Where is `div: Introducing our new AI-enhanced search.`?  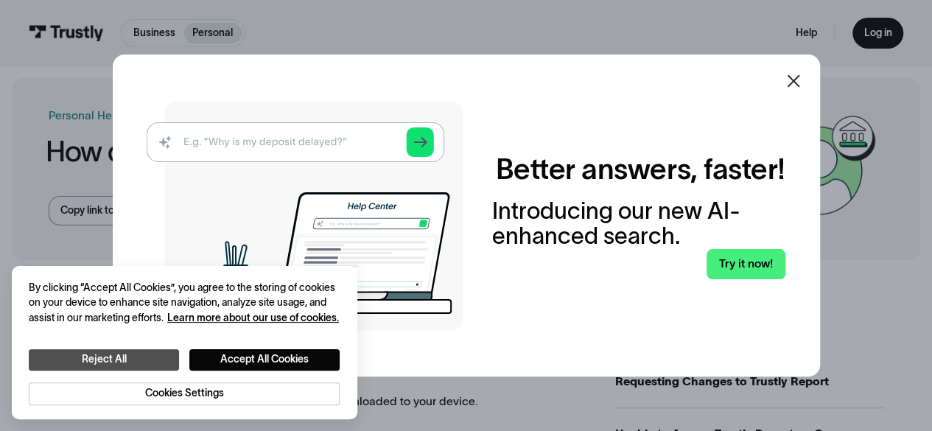 div: Introducing our new AI-enhanced search. is located at coordinates (638, 223).